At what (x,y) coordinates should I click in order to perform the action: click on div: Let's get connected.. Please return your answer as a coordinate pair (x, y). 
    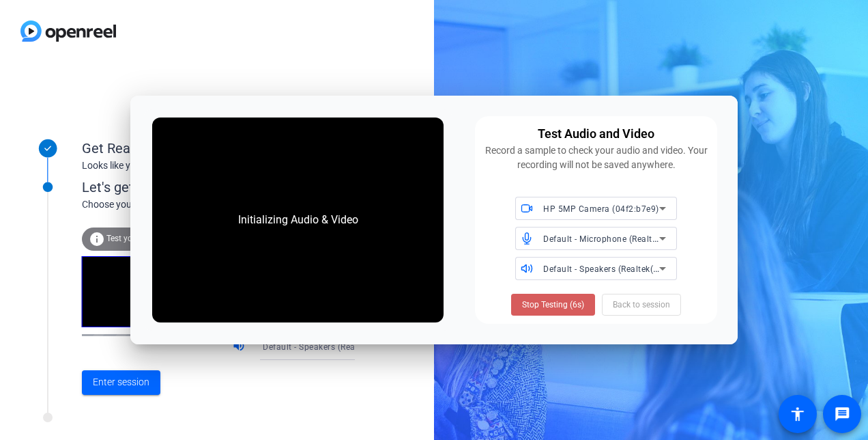
    Looking at the image, I should click on (232, 187).